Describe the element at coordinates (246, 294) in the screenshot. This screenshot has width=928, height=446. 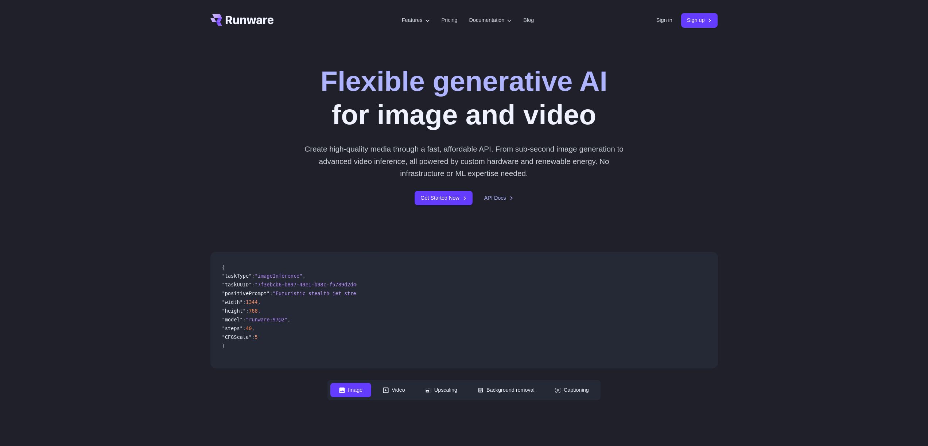
I see `span: "positivePrompt"` at that location.